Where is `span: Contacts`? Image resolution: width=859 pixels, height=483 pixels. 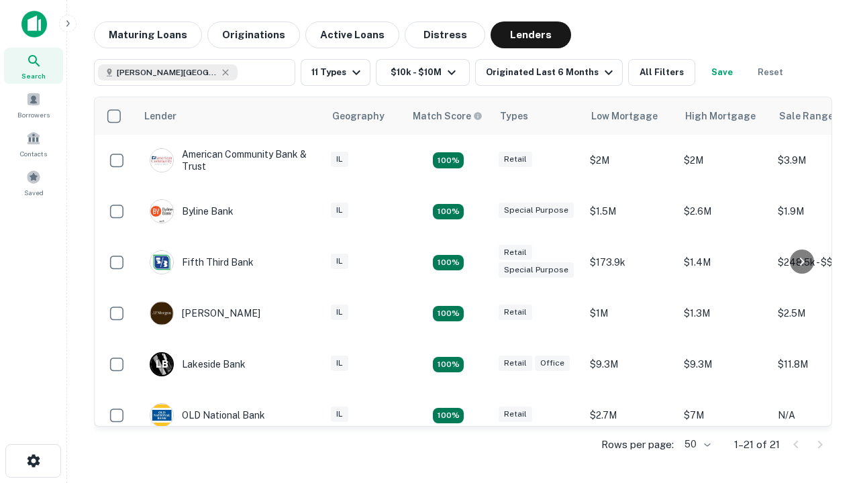 span: Contacts is located at coordinates (34, 154).